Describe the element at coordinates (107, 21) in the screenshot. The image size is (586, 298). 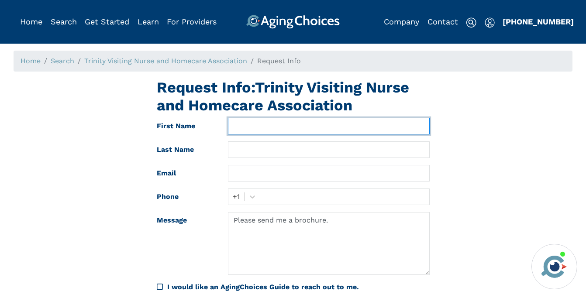
I see `a: Get Started` at that location.